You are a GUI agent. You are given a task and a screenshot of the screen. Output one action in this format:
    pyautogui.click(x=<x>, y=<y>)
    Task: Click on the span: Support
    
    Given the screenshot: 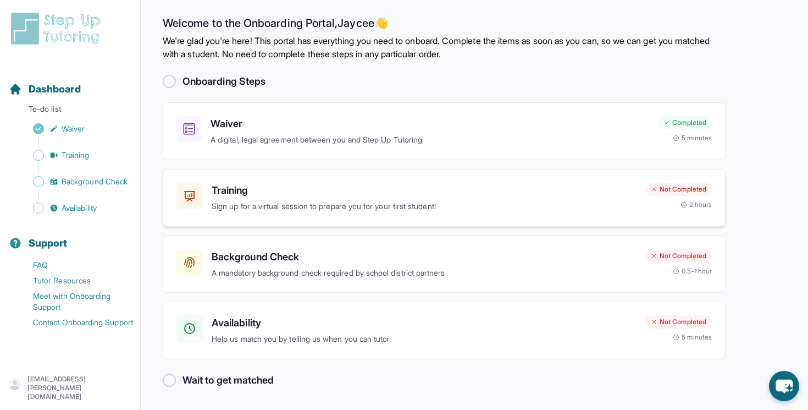 What is the action you would take?
    pyautogui.click(x=48, y=243)
    